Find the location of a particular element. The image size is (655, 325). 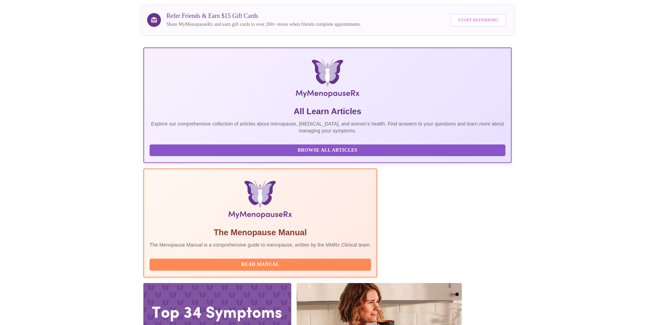

button: Start Referring is located at coordinates (478, 20).